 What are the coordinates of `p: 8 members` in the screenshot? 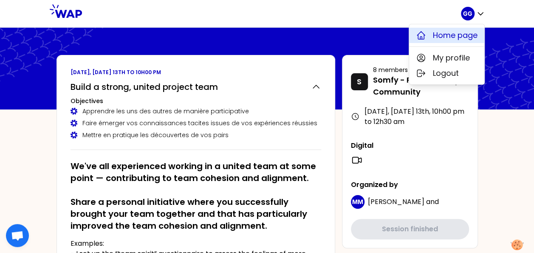 It's located at (413, 70).